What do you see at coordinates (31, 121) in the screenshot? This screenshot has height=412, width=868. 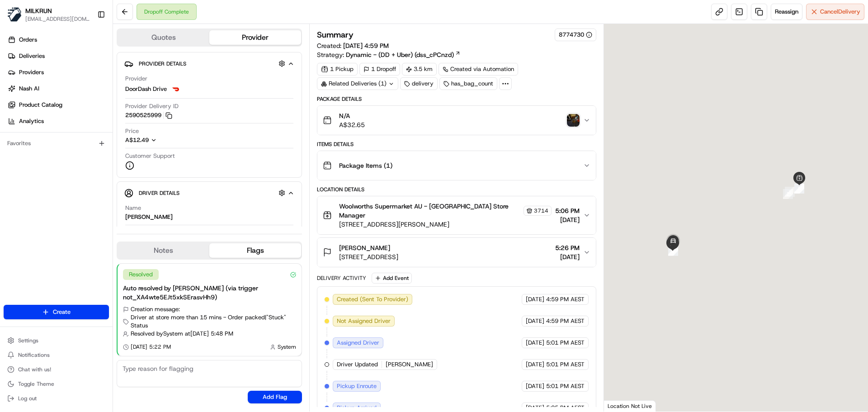 I see `span: Analytics` at bounding box center [31, 121].